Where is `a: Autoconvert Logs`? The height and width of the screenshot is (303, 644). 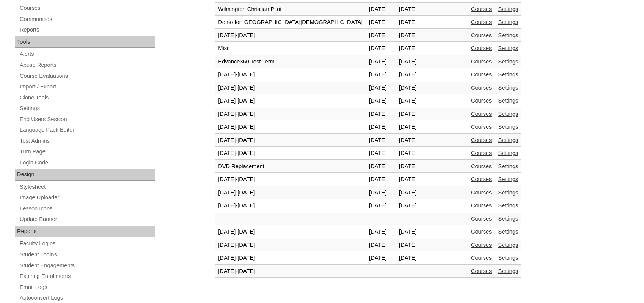
a: Autoconvert Logs is located at coordinates (87, 298).